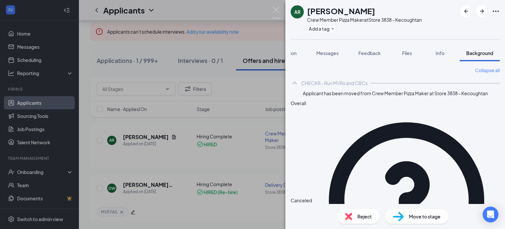 Image resolution: width=505 pixels, height=229 pixels. I want to click on span: Overall, so click(298, 103).